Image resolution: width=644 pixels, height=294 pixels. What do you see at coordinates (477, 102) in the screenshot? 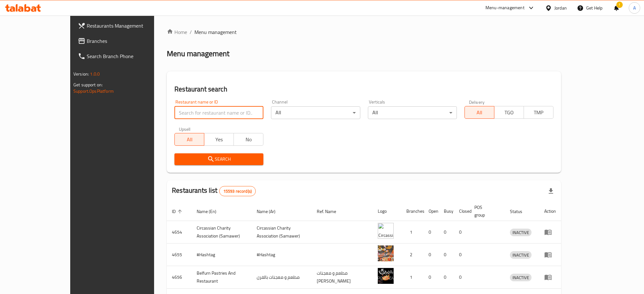
I see `label: Delivery` at bounding box center [477, 102].